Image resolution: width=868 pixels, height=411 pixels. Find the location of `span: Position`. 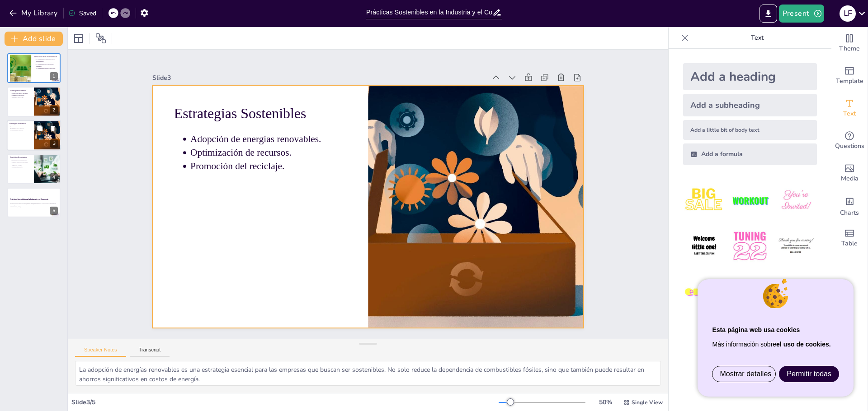

span: Position is located at coordinates (101, 39).